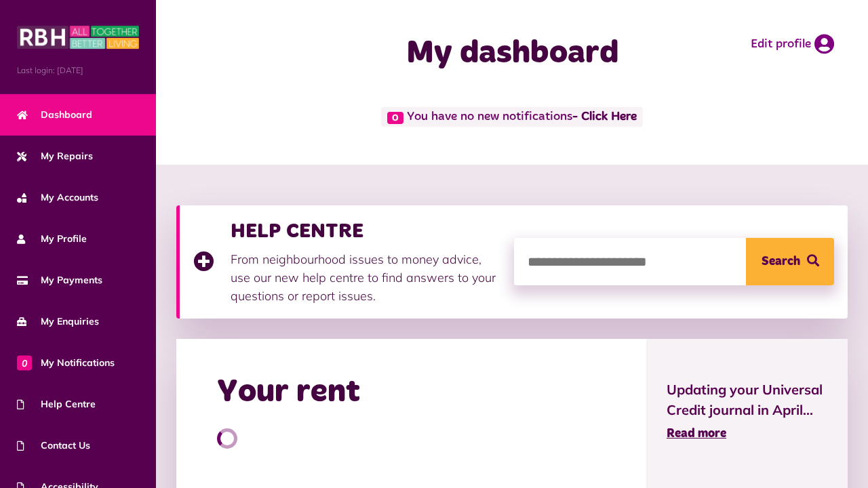  Describe the element at coordinates (781, 262) in the screenshot. I see `span: Search` at that location.